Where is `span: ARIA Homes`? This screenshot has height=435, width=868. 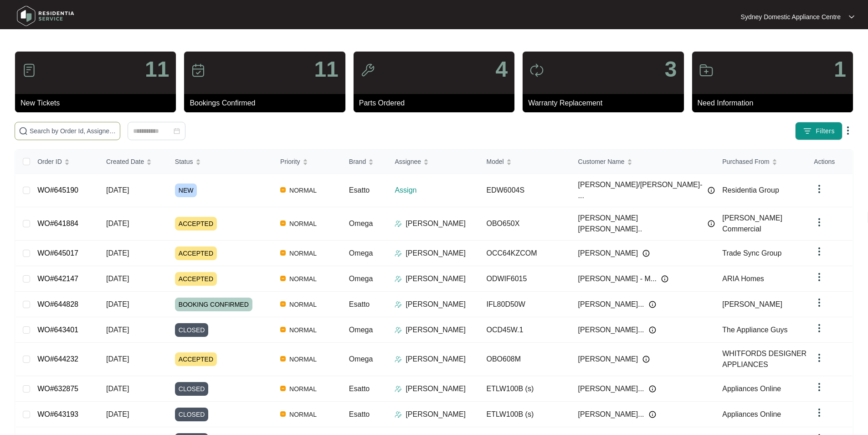 span: ARIA Homes is located at coordinates (743, 278).